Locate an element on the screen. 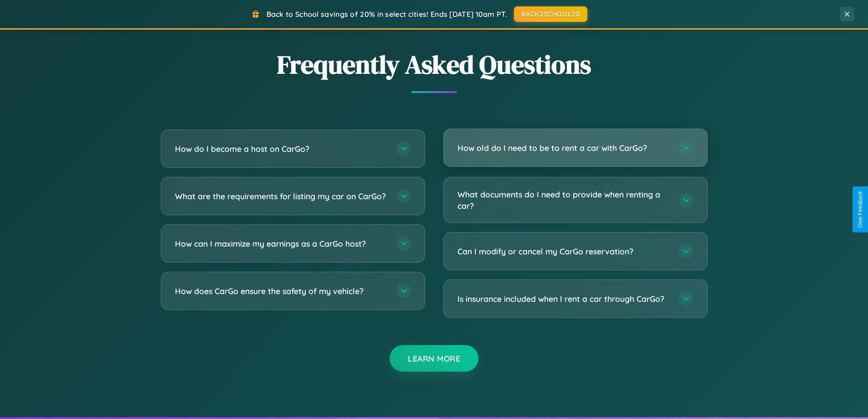 The height and width of the screenshot is (419, 868). h3: What are the requirements for listing my car on CarGo? is located at coordinates (281, 196).